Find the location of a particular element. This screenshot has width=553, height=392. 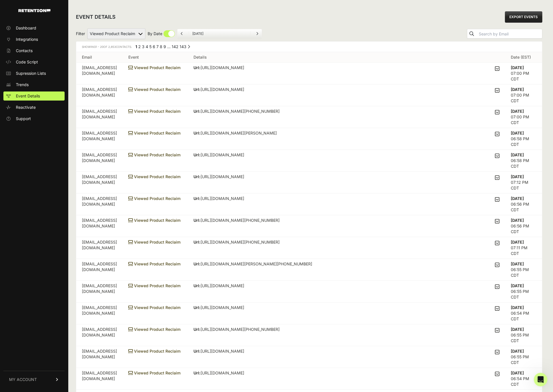

td: 07:12 PM CDT is located at coordinates (523, 183).